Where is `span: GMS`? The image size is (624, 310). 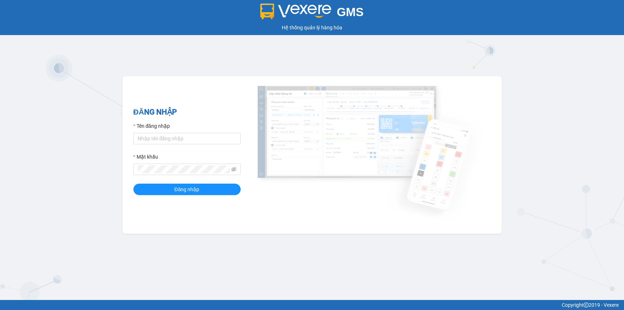
span: GMS is located at coordinates (350, 12).